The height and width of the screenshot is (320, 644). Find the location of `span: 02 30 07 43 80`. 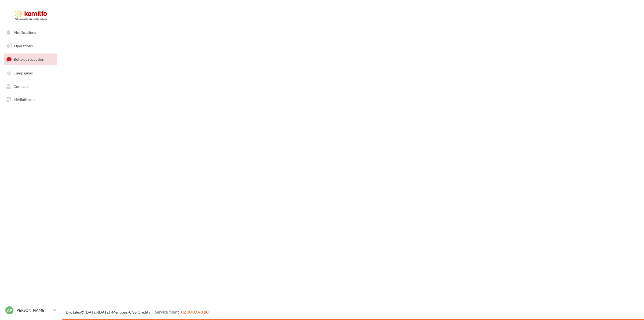

span: 02 30 07 43 80 is located at coordinates (195, 311).